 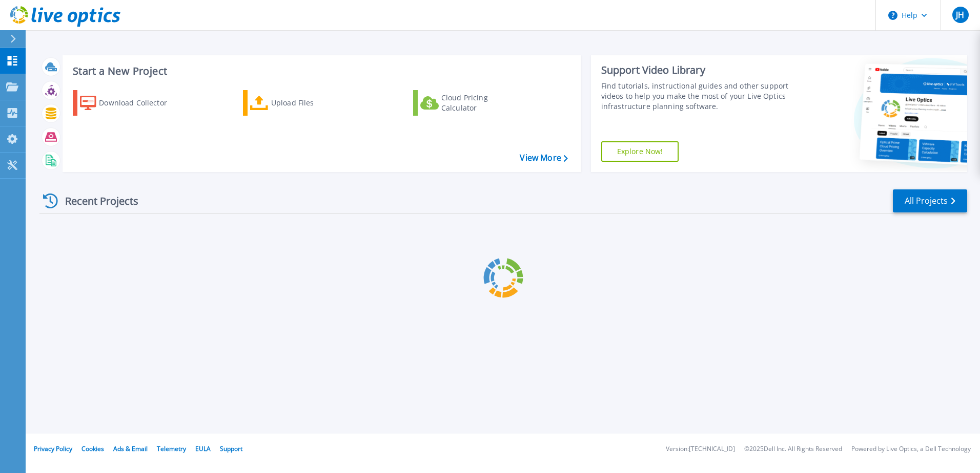 What do you see at coordinates (320, 71) in the screenshot?
I see `h3: Start a New Project` at bounding box center [320, 71].